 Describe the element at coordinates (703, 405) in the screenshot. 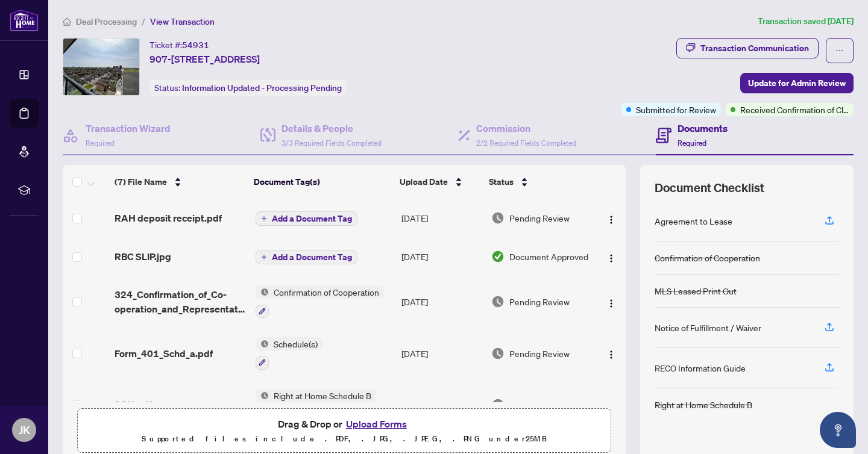

I see `div: Right at Home Schedule B` at that location.